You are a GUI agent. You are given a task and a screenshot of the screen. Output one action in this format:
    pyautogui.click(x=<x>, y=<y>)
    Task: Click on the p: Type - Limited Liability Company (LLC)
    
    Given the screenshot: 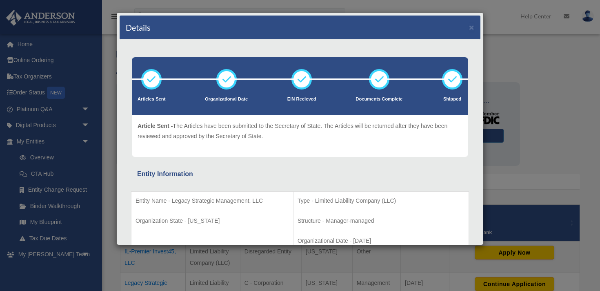 What is the action you would take?
    pyautogui.click(x=381, y=200)
    